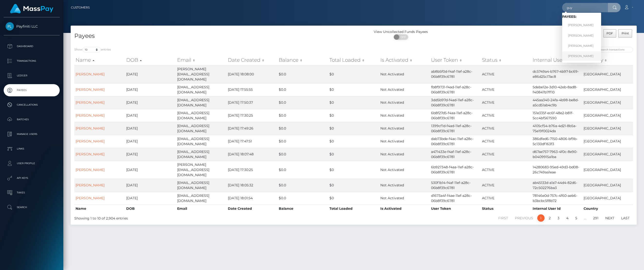 The height and width of the screenshot is (270, 644). What do you see at coordinates (32, 105) in the screenshot?
I see `p: Cancellations` at bounding box center [32, 105].